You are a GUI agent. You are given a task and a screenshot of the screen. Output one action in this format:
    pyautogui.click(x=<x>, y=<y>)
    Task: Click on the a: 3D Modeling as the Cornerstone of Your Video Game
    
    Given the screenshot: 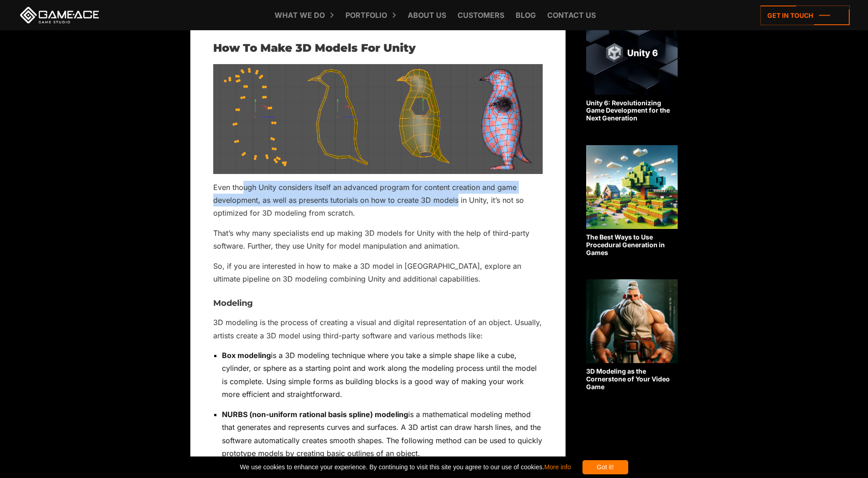 What is the action you would take?
    pyautogui.click(x=632, y=334)
    